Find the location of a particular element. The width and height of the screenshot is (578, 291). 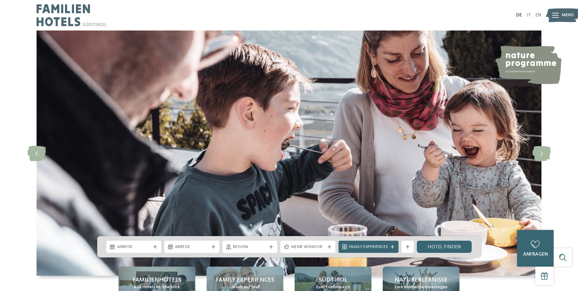

span: Euer Erlebnisreich is located at coordinates (333, 287).